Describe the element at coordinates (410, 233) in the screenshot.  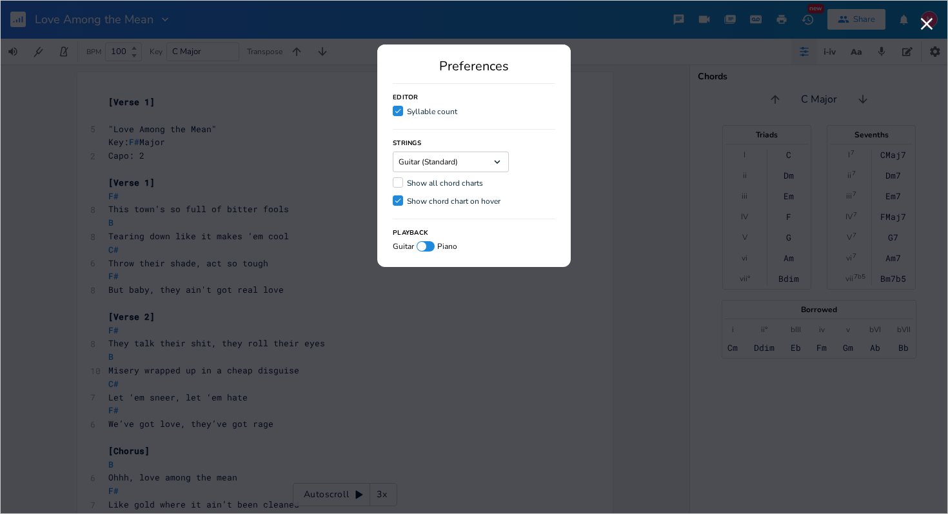
I see `h3: Playback` at that location.